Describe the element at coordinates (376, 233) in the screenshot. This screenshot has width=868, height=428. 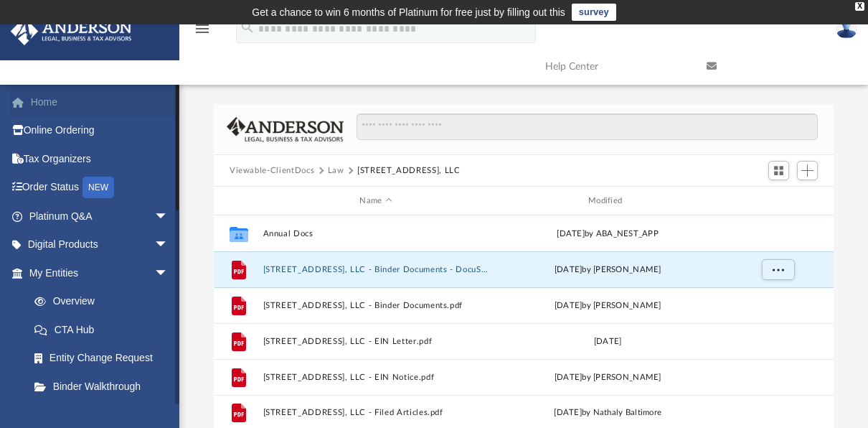
I see `button: Annual Docs` at that location.